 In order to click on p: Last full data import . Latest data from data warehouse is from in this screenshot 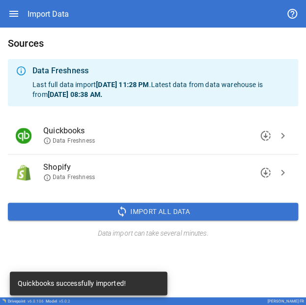, I will do `click(161, 90)`.